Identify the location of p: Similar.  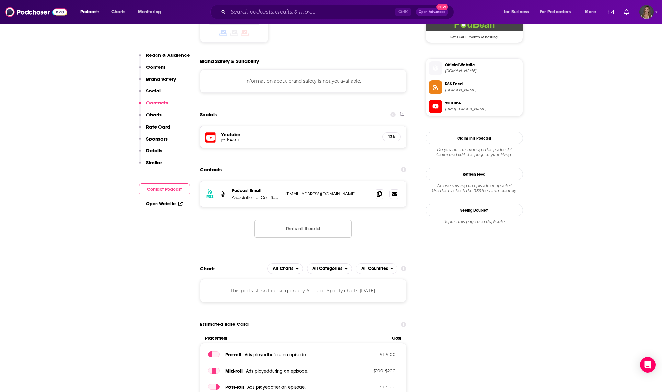
(154, 162).